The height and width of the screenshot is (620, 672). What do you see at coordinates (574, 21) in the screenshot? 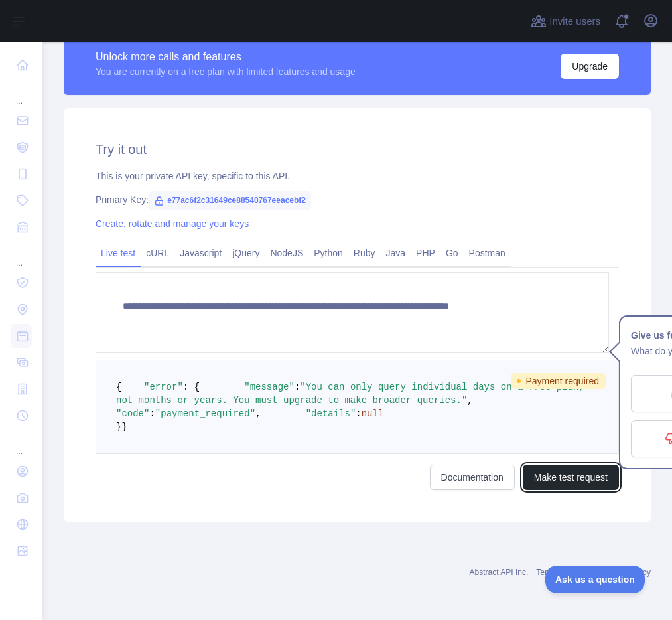
I see `span: Invite users` at bounding box center [574, 21].